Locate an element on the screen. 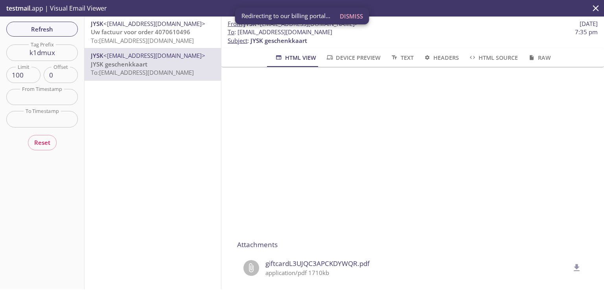 This screenshot has width=604, height=290. span: Refresh is located at coordinates (42, 29).